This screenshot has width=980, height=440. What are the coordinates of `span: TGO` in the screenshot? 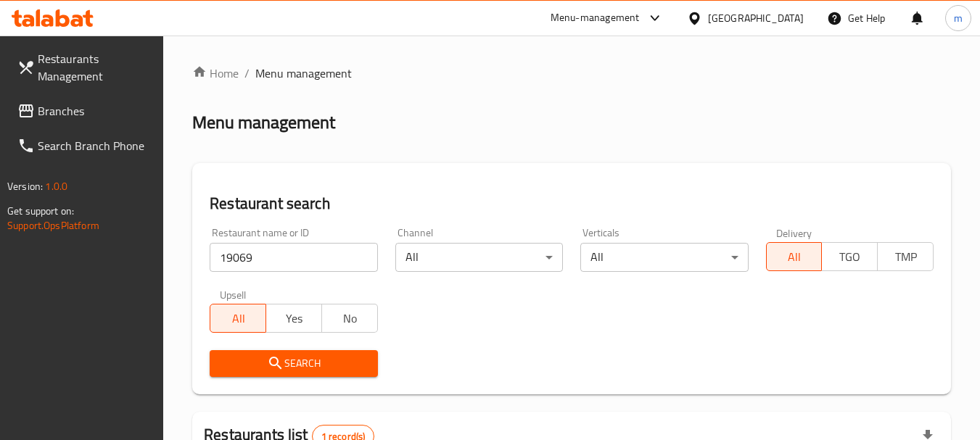 It's located at (849, 257).